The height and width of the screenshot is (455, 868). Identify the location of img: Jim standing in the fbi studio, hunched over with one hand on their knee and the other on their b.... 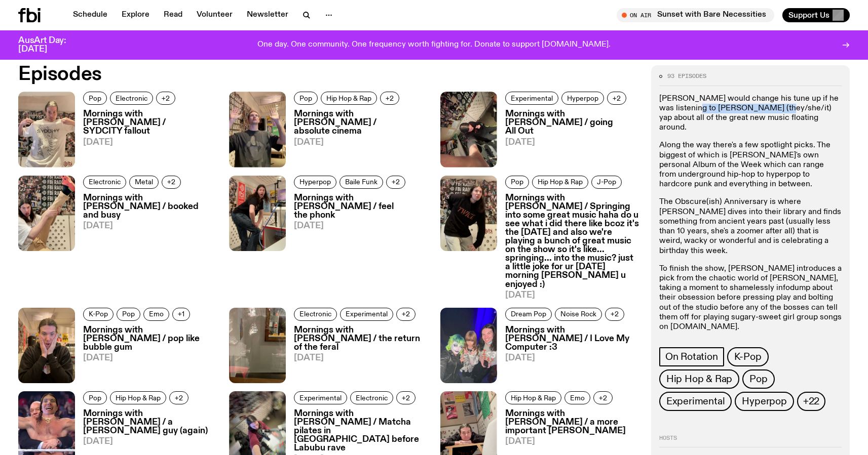
(469, 213).